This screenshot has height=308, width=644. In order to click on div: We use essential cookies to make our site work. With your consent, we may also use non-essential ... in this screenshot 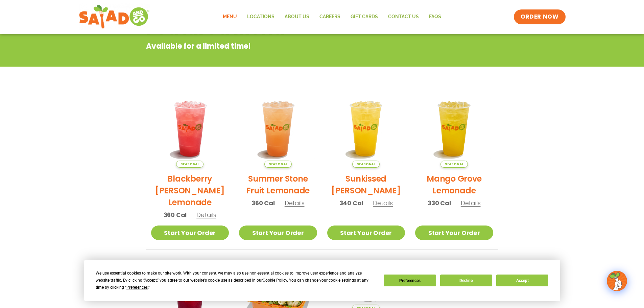, I will do `click(236, 280)`.